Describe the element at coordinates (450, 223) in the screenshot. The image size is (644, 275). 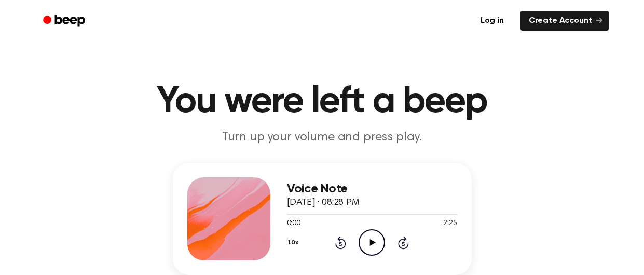
I see `span: 2:25` at that location.